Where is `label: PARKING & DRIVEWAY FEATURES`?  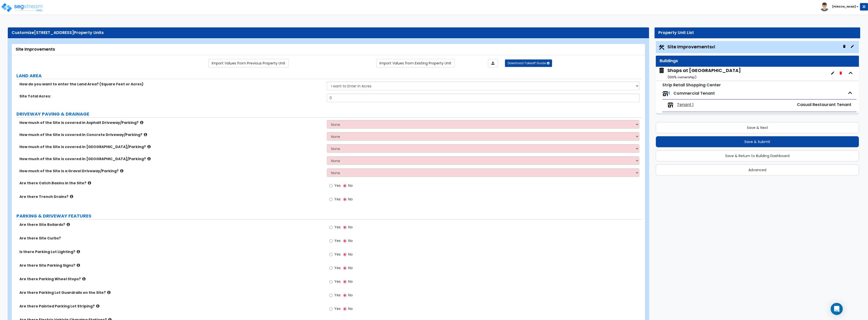 label: PARKING & DRIVEWAY FEATURES is located at coordinates (329, 216).